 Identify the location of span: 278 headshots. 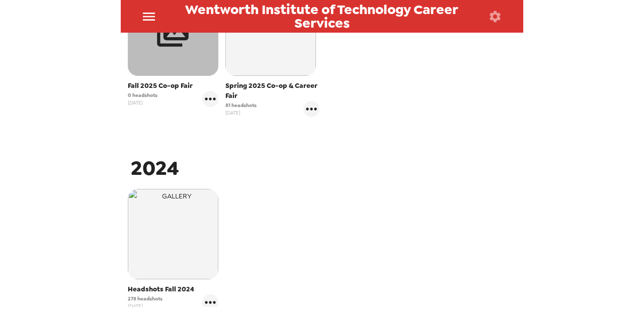
(145, 299).